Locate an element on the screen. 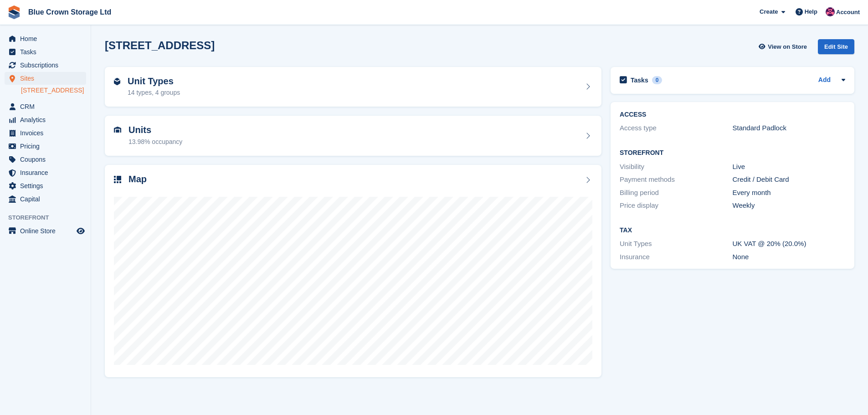 This screenshot has width=868, height=415. div: Billing period is located at coordinates (676, 193).